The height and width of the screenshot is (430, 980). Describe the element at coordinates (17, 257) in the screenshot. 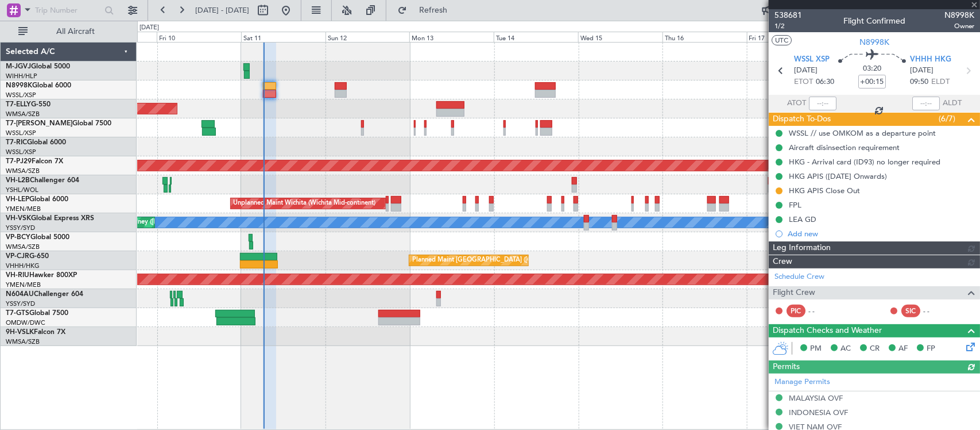

I see `span: VP-CJR` at that location.